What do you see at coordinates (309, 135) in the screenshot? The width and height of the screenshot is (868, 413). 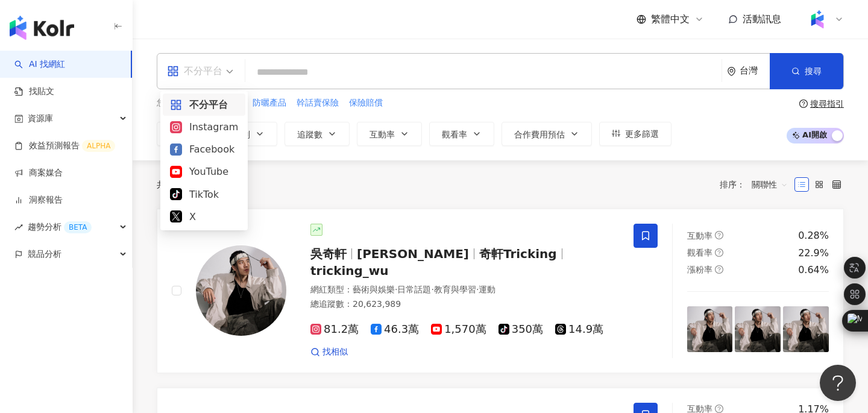 I see `span: 追蹤數` at bounding box center [309, 135].